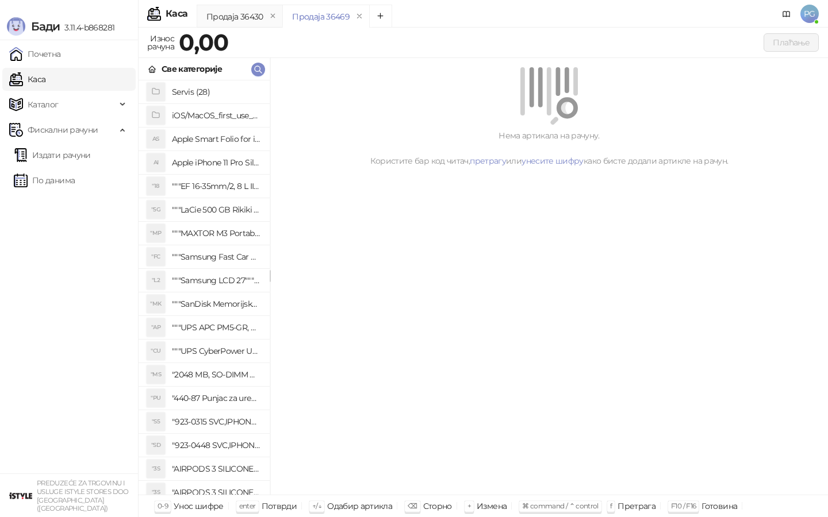 This screenshot has height=517, width=828. I want to click on img: 64x64-companyLogo-77b92cf4-9946-4f36-9751-bf7bb5fd2c7d.png, so click(21, 496).